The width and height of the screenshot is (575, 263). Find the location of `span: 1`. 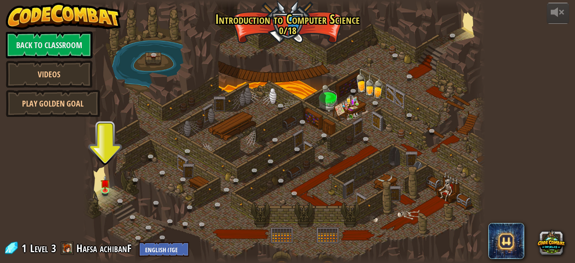

span: 1 is located at coordinates (25, 248).